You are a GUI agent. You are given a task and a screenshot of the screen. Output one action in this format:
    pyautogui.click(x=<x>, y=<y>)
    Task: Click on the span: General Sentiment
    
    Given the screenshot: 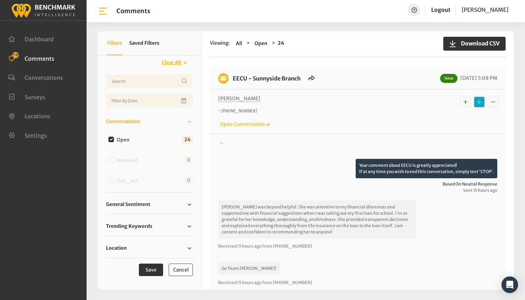 What is the action you would take?
    pyautogui.click(x=128, y=204)
    